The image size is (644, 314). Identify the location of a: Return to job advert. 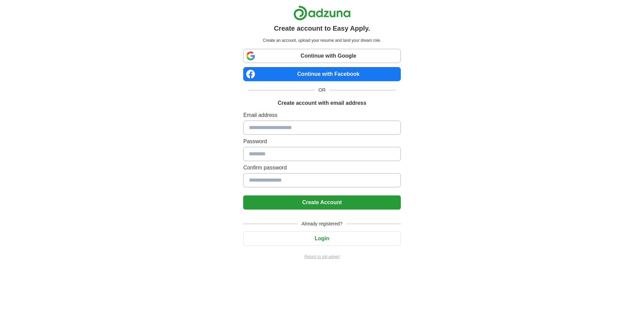
(321, 256).